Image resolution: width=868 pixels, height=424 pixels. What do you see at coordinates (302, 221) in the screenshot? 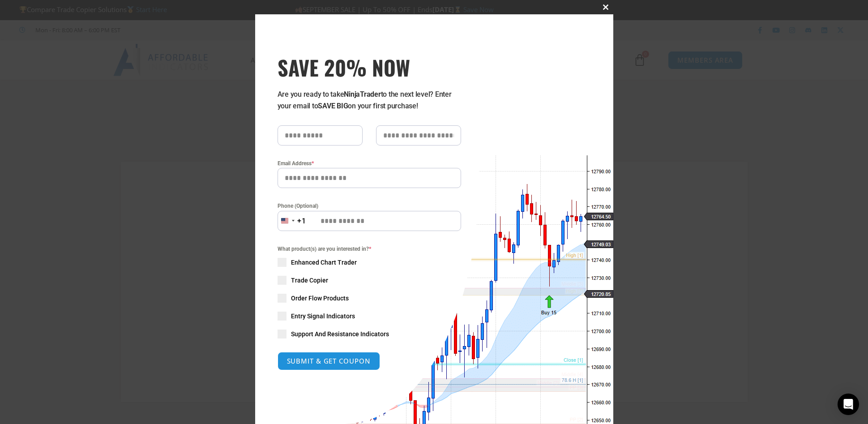
I see `div: +1` at bounding box center [302, 221].